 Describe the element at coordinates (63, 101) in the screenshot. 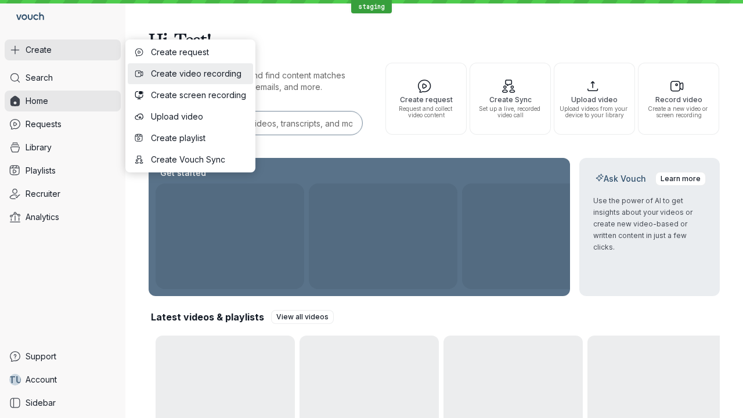

I see `a: Home` at that location.